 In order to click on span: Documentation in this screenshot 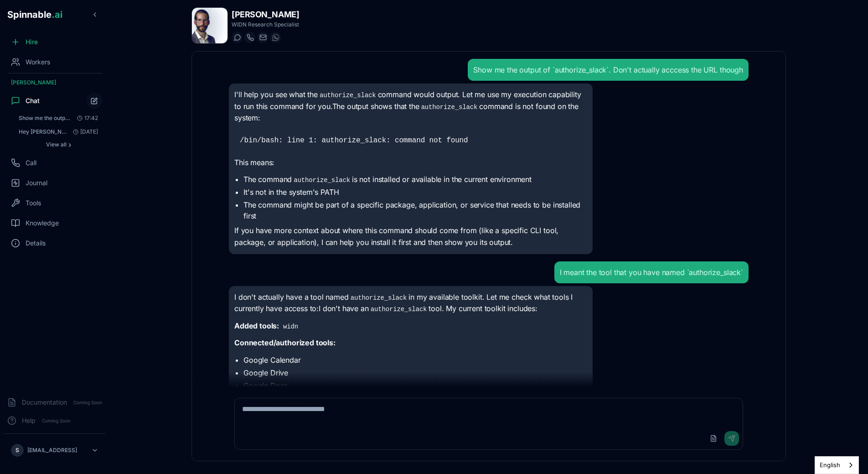, I will do `click(44, 402)`.